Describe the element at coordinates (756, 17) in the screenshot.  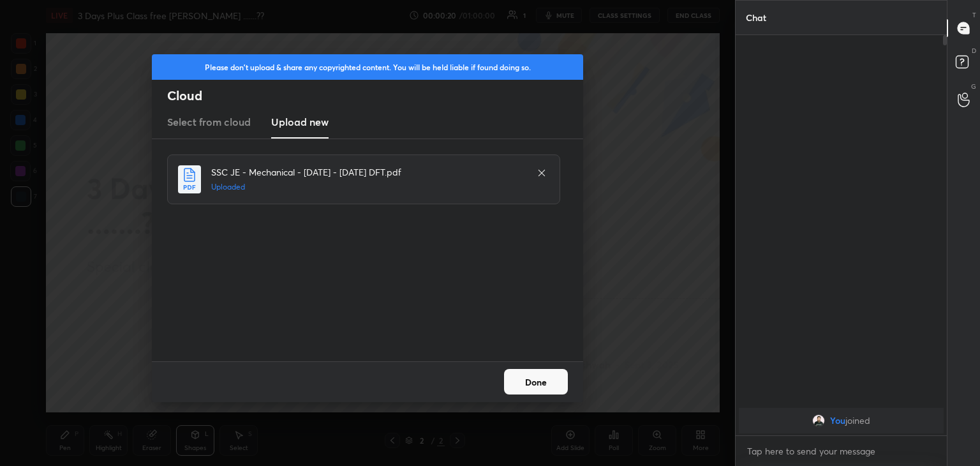
I see `p: Chat` at that location.